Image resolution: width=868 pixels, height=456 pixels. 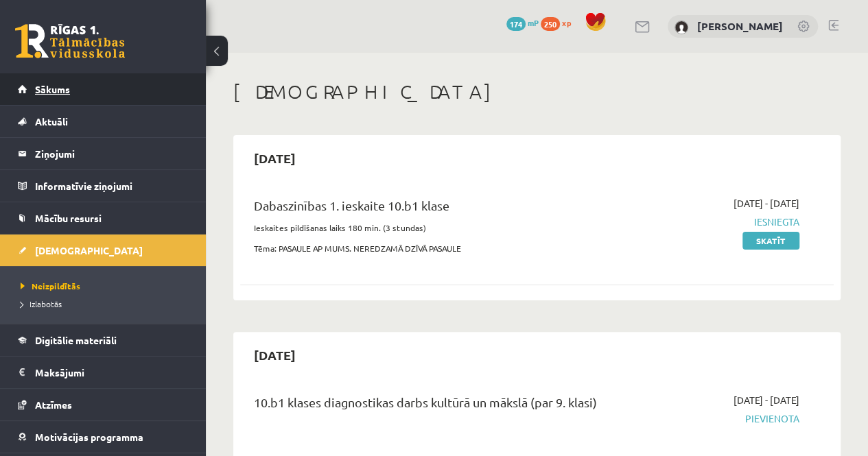 I want to click on span: Sākums, so click(x=52, y=89).